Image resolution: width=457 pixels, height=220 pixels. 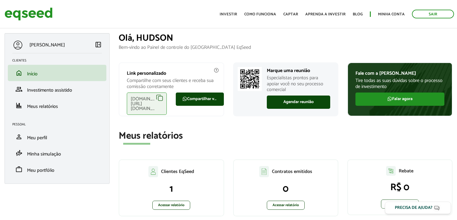 I want to click on img: agent-contratos.svg, so click(x=264, y=171).